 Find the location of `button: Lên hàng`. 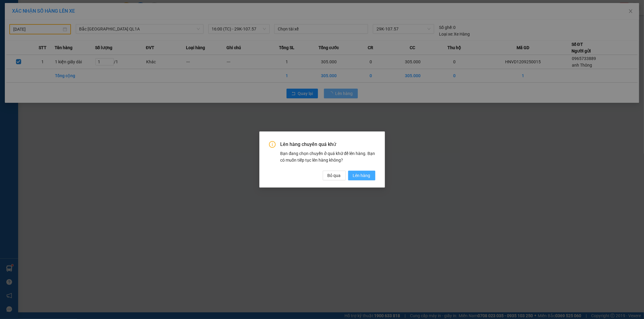

button: Lên hàng is located at coordinates (361, 176).